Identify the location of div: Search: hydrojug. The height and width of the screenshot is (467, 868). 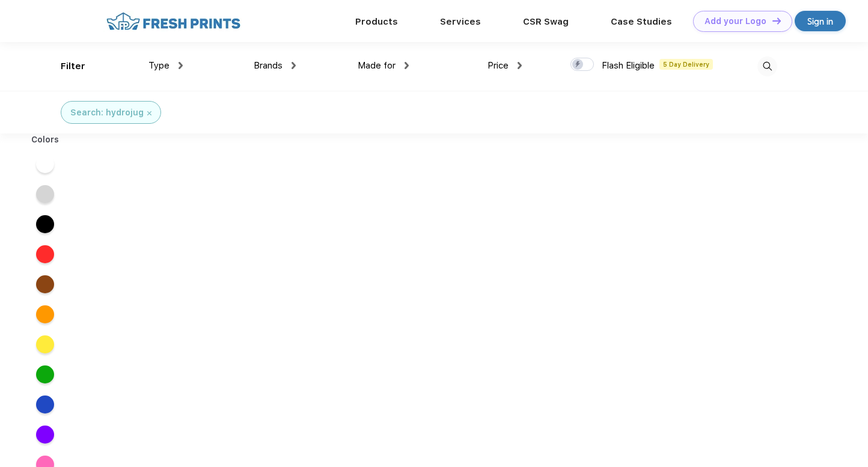
(107, 112).